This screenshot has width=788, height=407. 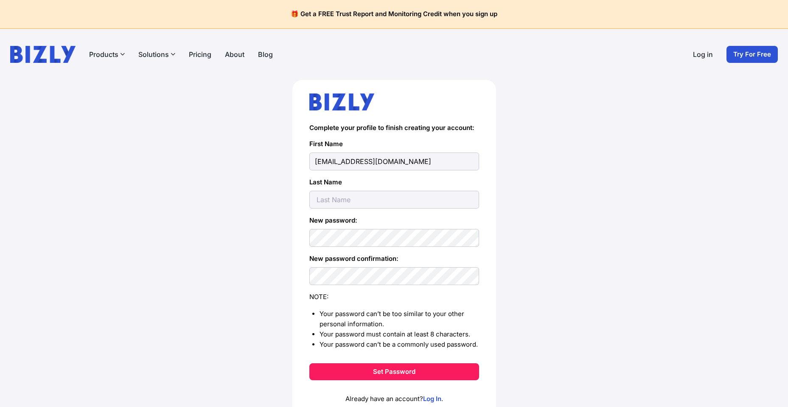 I want to click on input: Last Name, so click(x=394, y=200).